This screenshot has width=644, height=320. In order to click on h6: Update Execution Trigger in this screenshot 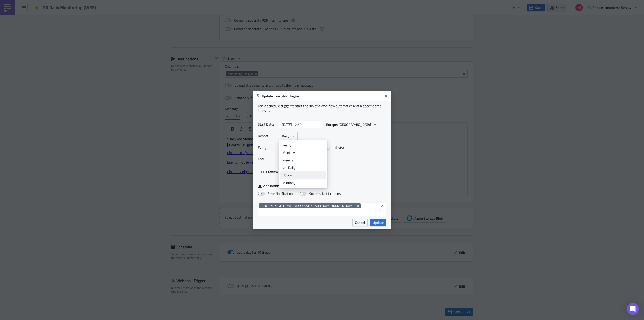, I will do `click(322, 96)`.